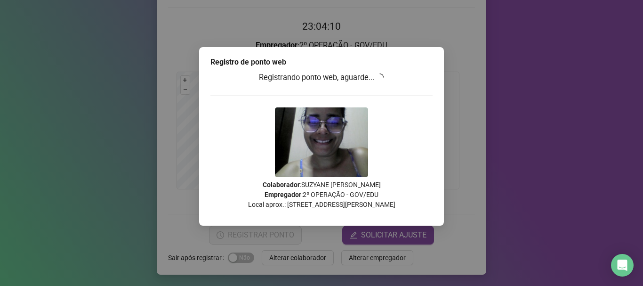 The image size is (643, 286). Describe the element at coordinates (322, 142) in the screenshot. I see `img: Z` at that location.